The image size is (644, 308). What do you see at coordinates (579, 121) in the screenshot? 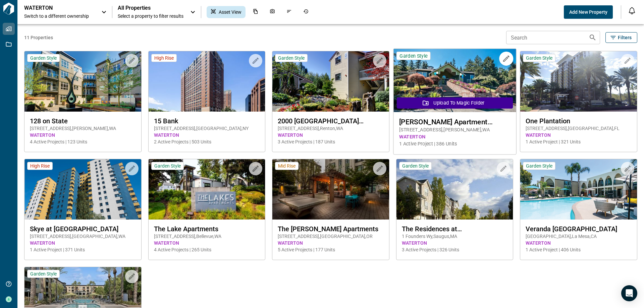
I see `span: One Plantation` at bounding box center [579, 121].